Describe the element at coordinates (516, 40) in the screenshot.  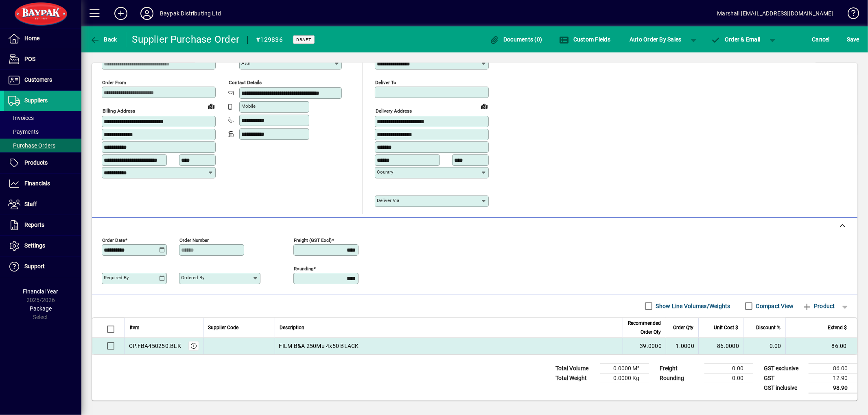
I see `button: Documents (0)` at that location.